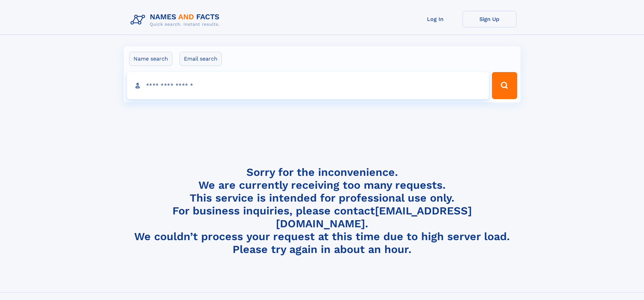  What do you see at coordinates (322, 211) in the screenshot?
I see `h4: Sorry for the inconvenience. We are currently receiving too many requests. This service is intend...` at bounding box center [322, 211].